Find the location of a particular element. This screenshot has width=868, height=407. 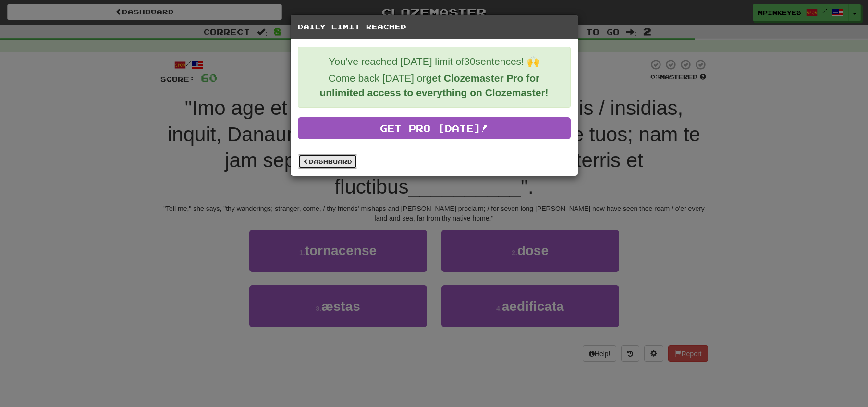

h5: Daily Limit Reached is located at coordinates (434, 27).